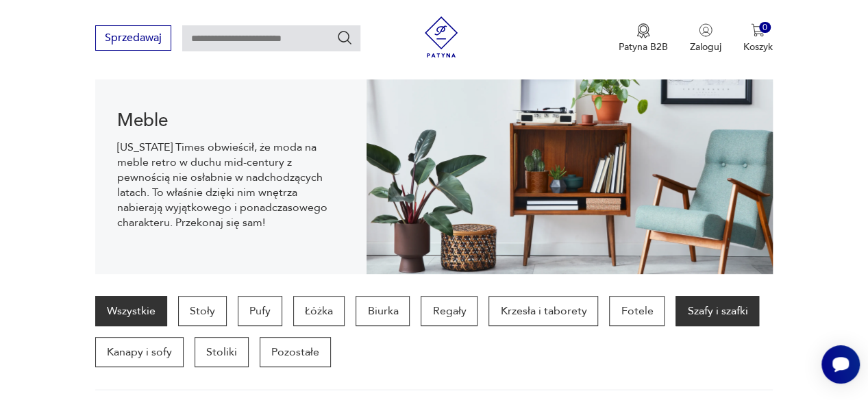 This screenshot has height=400, width=868. Describe the element at coordinates (345, 37) in the screenshot. I see `button: Szukaj` at that location.